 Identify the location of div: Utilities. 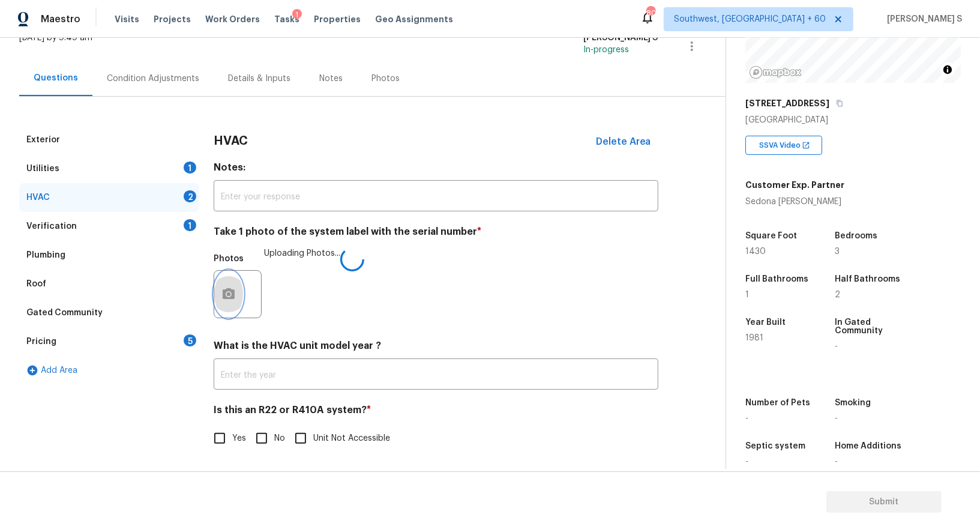
(43, 168).